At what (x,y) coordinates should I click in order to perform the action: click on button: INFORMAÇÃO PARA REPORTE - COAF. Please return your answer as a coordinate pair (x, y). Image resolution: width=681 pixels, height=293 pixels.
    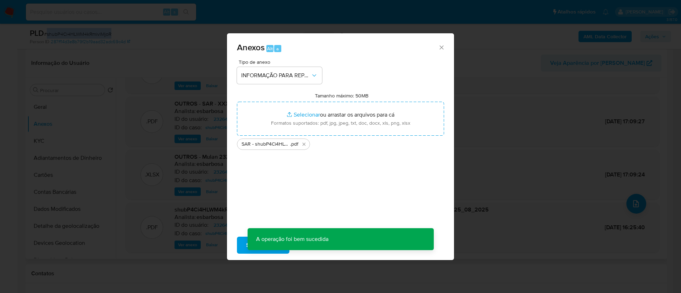
    Looking at the image, I should click on (279, 76).